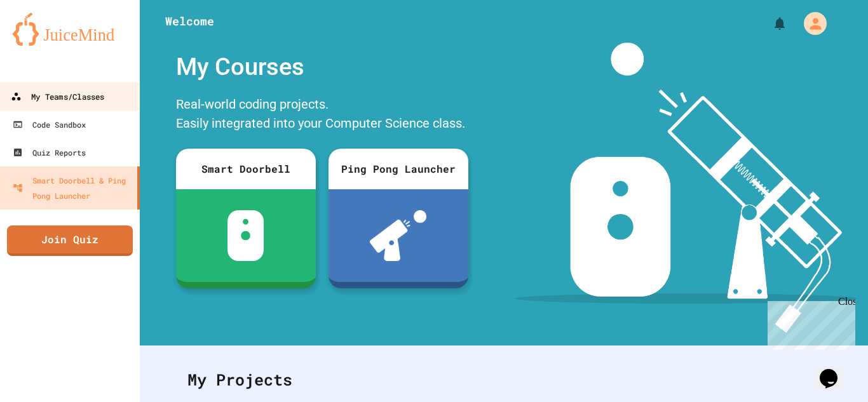 The width and height of the screenshot is (868, 402). I want to click on img: banner-image-my-projects.png, so click(685, 188).